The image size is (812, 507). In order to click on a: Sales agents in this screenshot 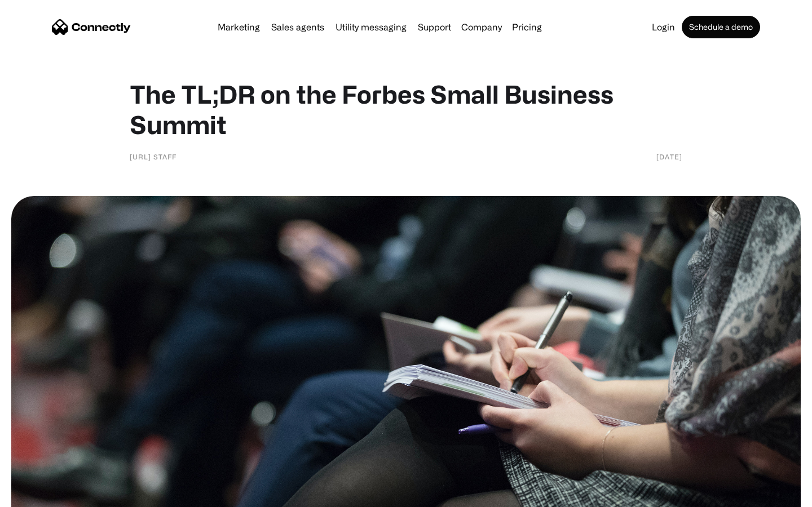, I will do `click(298, 27)`.